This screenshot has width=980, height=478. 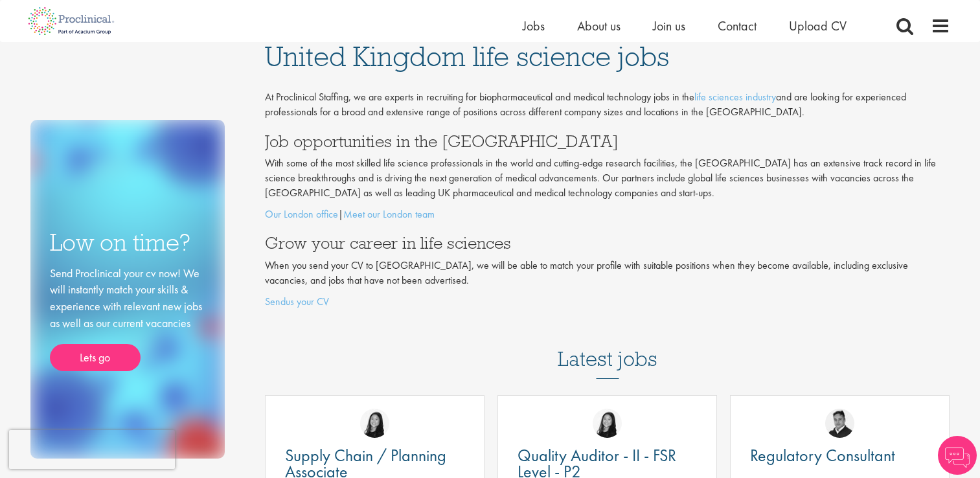 I want to click on div: Send Proclinical your cv now! We will instantly match your skills & experience with relevant new ..., so click(x=128, y=318).